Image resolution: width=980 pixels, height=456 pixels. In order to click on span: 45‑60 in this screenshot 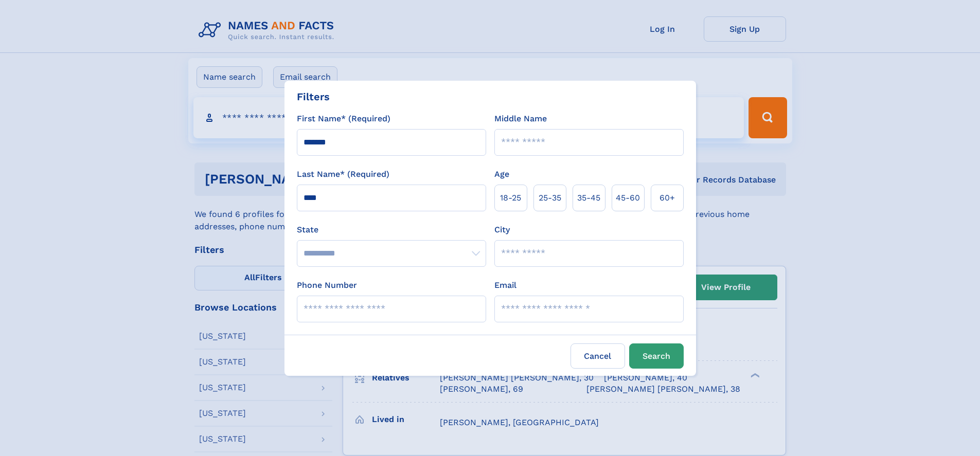, I will do `click(628, 198)`.